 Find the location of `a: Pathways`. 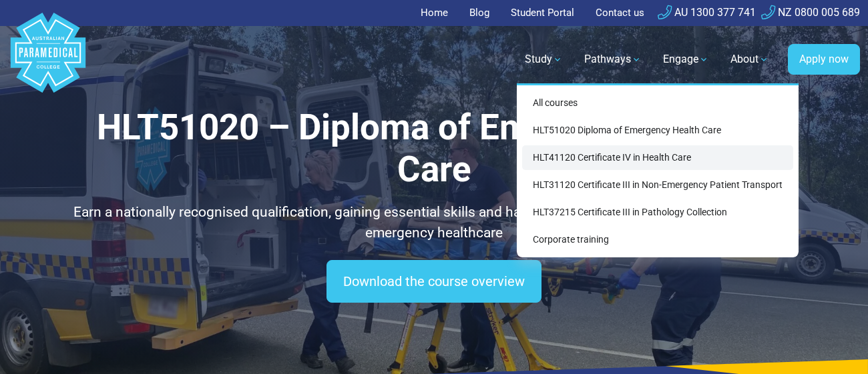

a: Pathways is located at coordinates (613, 60).